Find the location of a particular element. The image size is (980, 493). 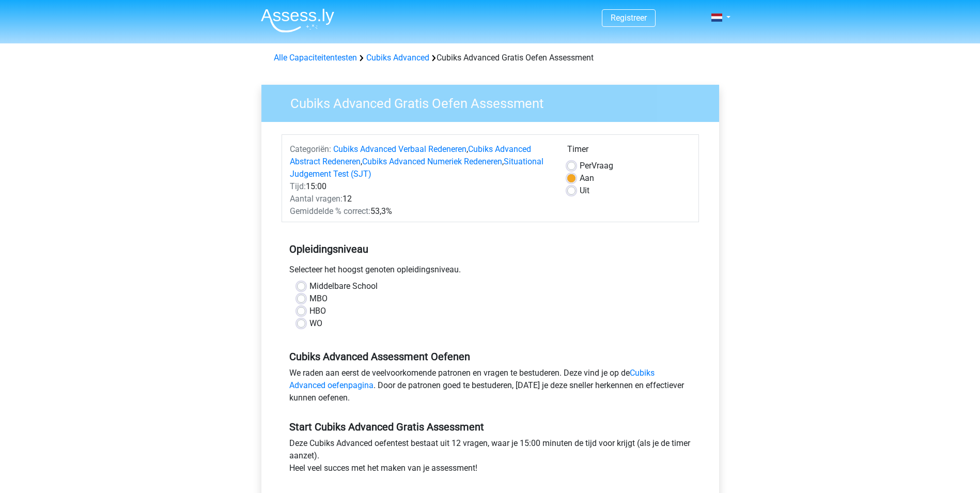

span: Categoriën: is located at coordinates (311, 149).